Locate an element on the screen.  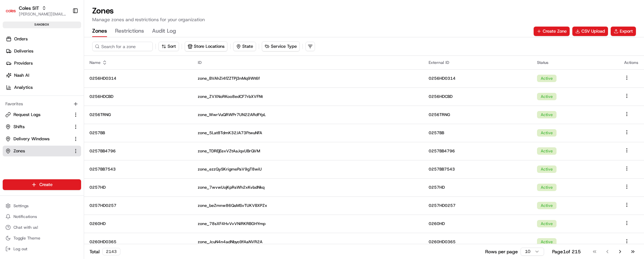
button: Log out is located at coordinates (41, 249).